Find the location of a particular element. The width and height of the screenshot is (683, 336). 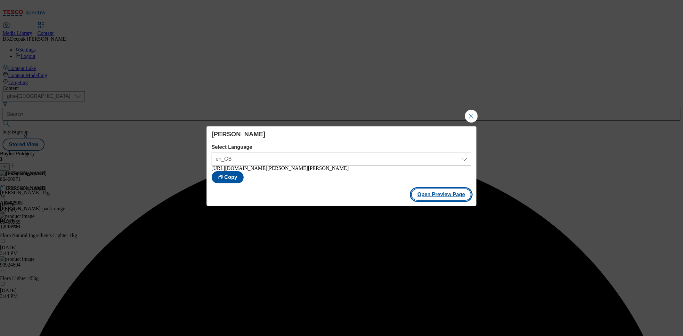

div: Modal is located at coordinates (342, 166).